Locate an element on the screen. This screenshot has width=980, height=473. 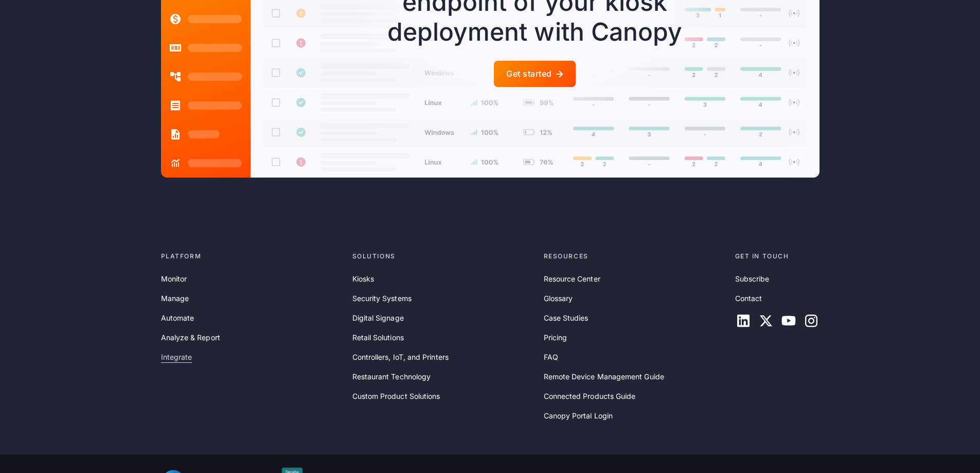
div: Get started is located at coordinates (529, 74).